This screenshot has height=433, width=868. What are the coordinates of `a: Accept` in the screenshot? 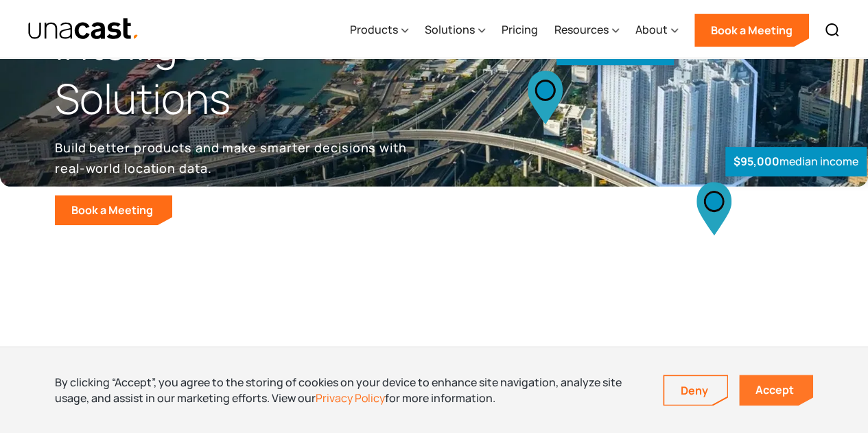 It's located at (776, 390).